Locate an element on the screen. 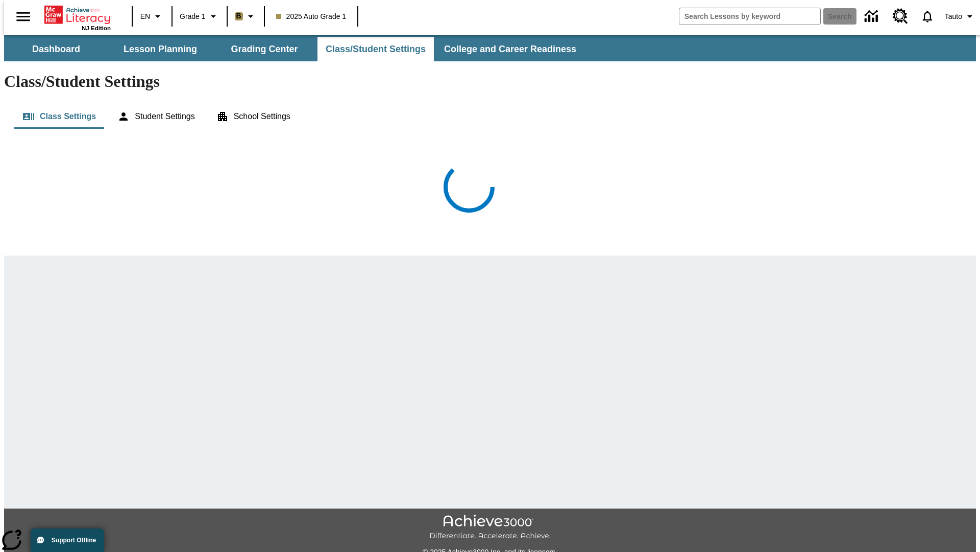 The width and height of the screenshot is (980, 552). span: NJ Edition is located at coordinates (96, 28).